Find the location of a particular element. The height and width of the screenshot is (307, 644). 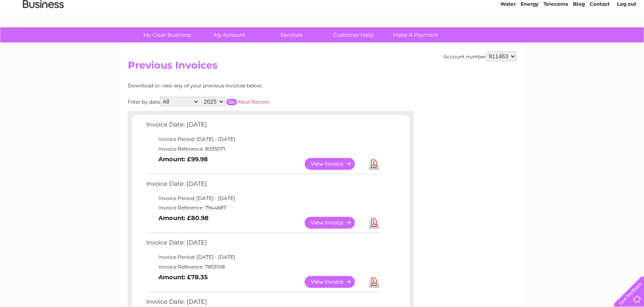

a: My Clear Business is located at coordinates (167, 35).